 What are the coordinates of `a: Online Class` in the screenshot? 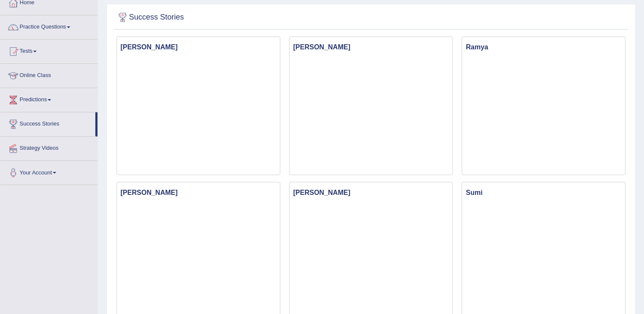 It's located at (49, 75).